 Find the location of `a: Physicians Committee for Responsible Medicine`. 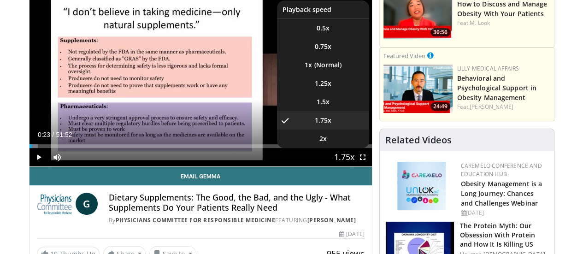

a: Physicians Committee for Responsible Medicine is located at coordinates (195, 220).